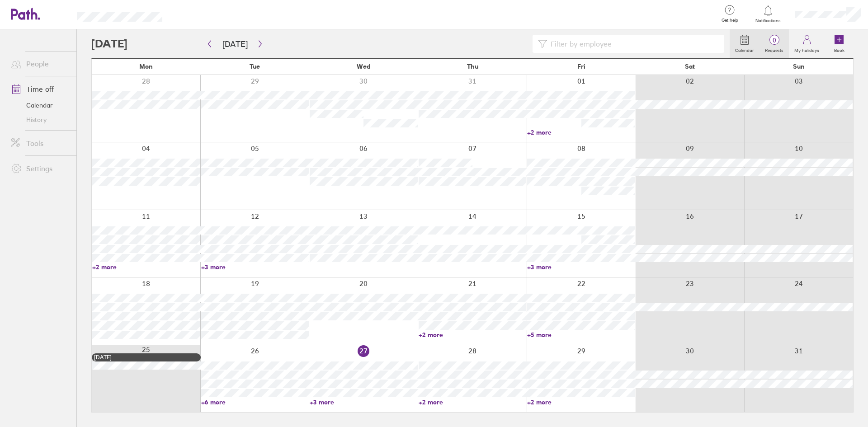  I want to click on span: Get help, so click(729, 20).